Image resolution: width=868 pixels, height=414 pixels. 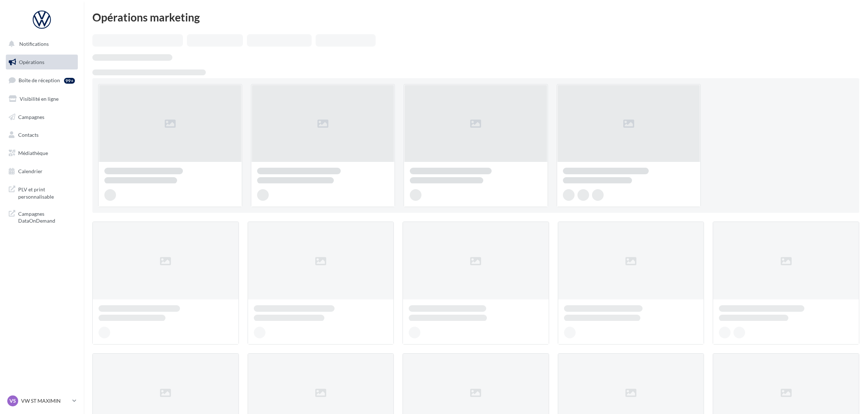 What do you see at coordinates (13, 401) in the screenshot?
I see `span: VS` at bounding box center [13, 401].